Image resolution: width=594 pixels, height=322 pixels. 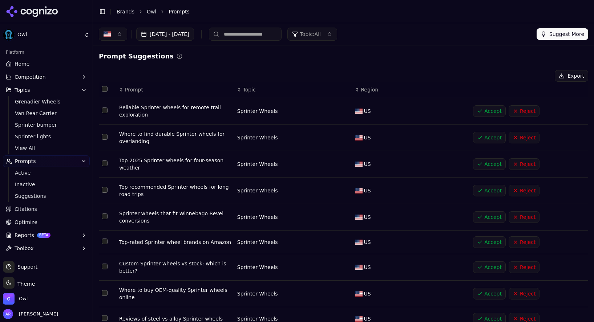 I want to click on button: Select row 101, so click(x=105, y=110).